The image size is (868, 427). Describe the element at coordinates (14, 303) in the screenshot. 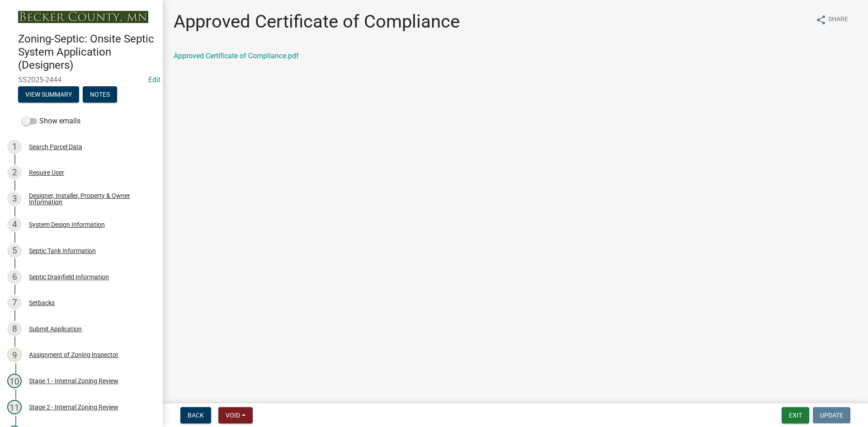

I see `div: 7` at that location.